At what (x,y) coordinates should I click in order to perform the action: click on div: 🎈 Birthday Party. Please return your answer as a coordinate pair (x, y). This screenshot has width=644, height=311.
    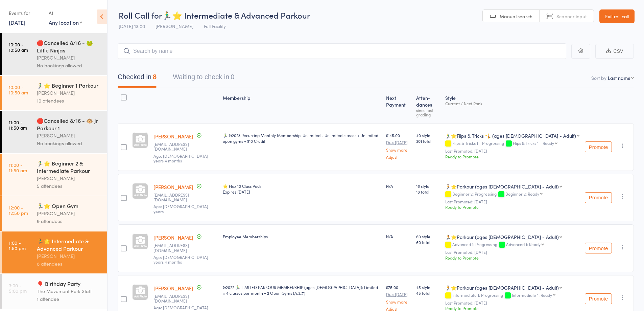
    Looking at the image, I should click on (69, 284).